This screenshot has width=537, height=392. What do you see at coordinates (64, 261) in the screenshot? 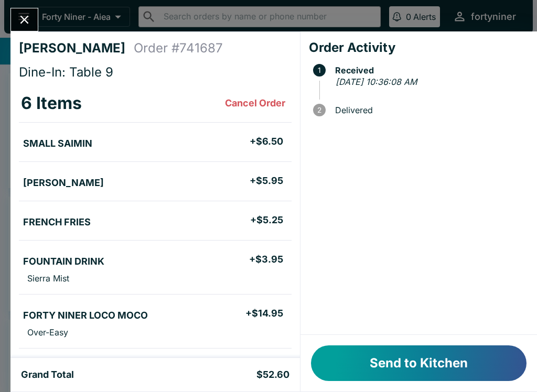
I see `h5: FOUNTAIN DRINK` at bounding box center [64, 261].